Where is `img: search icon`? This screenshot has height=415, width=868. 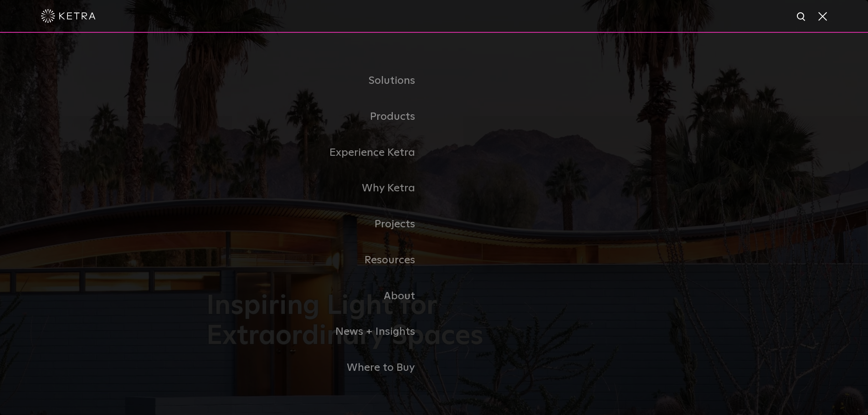
img: search icon is located at coordinates (802, 17).